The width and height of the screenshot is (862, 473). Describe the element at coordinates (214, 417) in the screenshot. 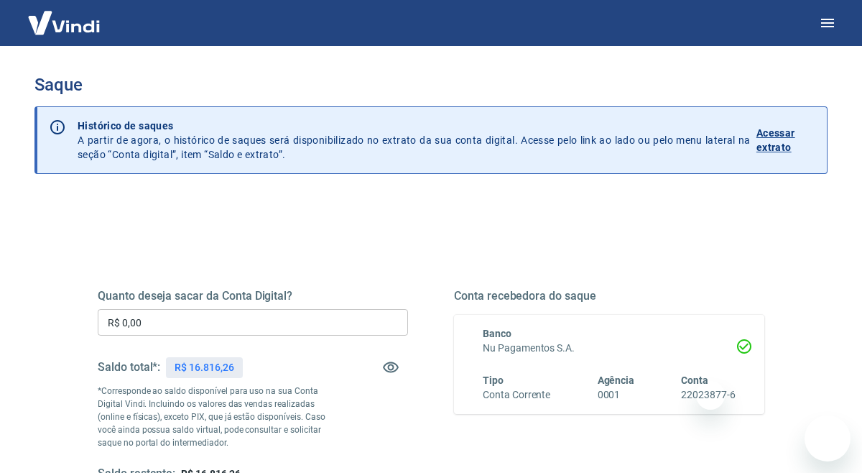

I see `p: *Corresponde ao saldo disponível para uso na sua Conta Digital Vindi. Incluindo os valores das ve...` at that location.